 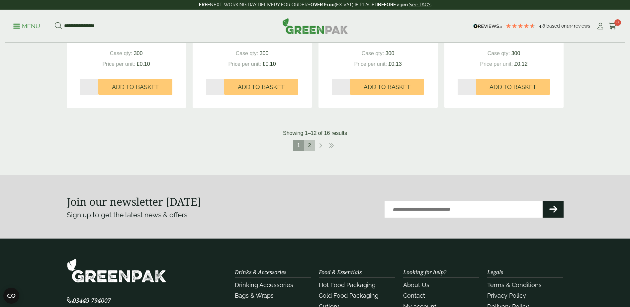 What do you see at coordinates (618, 23) in the screenshot?
I see `span: 0` at bounding box center [618, 23].